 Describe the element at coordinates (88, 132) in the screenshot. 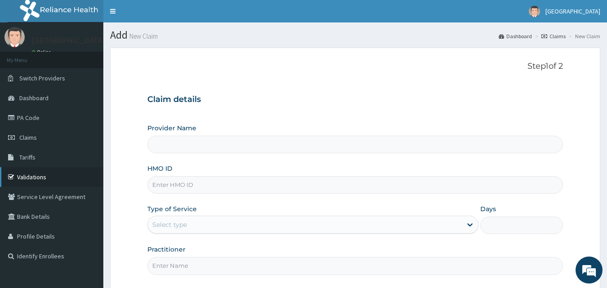

I see `span: We're online!` at that location.